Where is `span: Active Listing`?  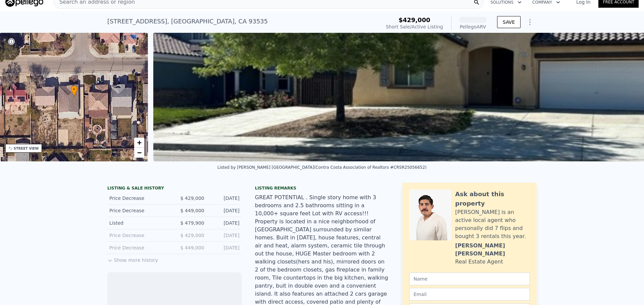
span: Active Listing is located at coordinates (428, 27).